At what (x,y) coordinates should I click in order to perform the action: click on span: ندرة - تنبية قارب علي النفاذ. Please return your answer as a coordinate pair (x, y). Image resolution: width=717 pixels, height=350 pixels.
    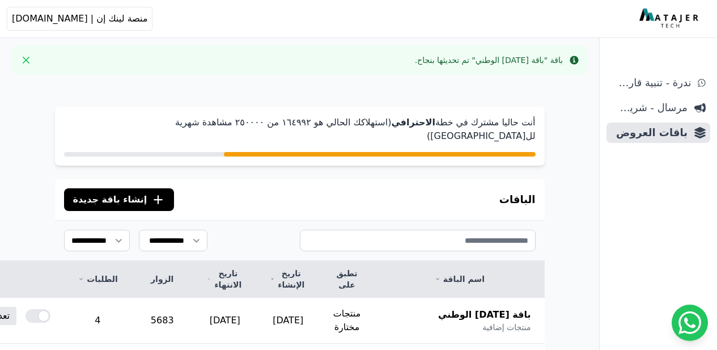
    Looking at the image, I should click on (651, 83).